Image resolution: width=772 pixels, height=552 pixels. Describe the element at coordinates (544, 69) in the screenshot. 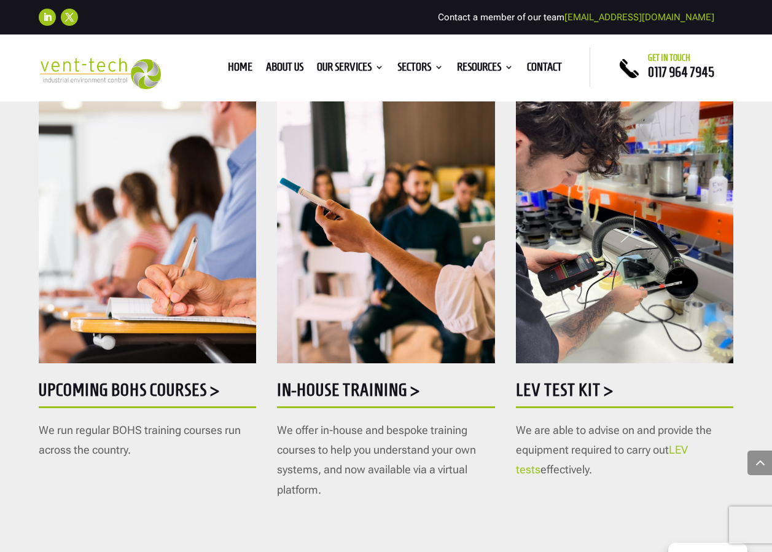

I see `a: Contact` at that location.